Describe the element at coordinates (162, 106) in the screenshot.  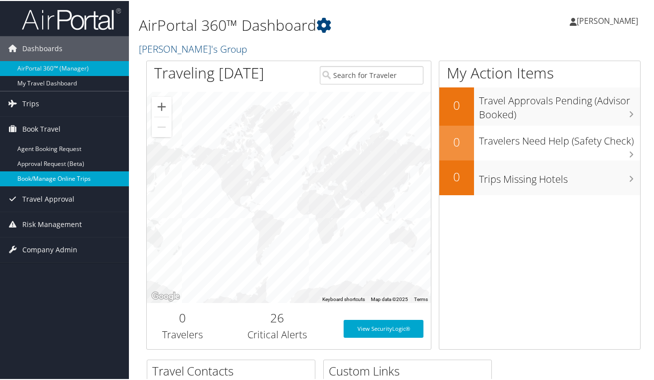
I see `button: Zoom in` at that location.